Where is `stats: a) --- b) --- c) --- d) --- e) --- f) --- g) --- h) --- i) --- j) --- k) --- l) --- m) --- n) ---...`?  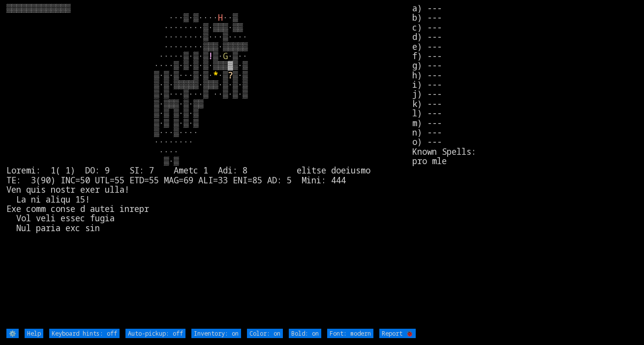
stats: a) --- b) --- c) --- d) --- e) --- f) --- g) --- h) --- i) --- j) --- k) --- l) --- m) --- n) ---... is located at coordinates (525, 165).